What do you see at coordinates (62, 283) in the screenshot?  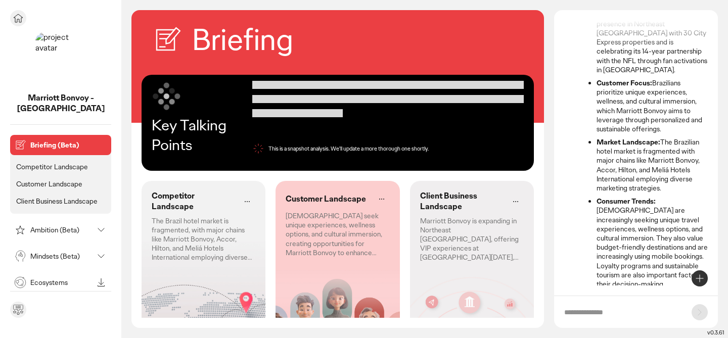 I see `p: Ecosystems` at bounding box center [62, 283].